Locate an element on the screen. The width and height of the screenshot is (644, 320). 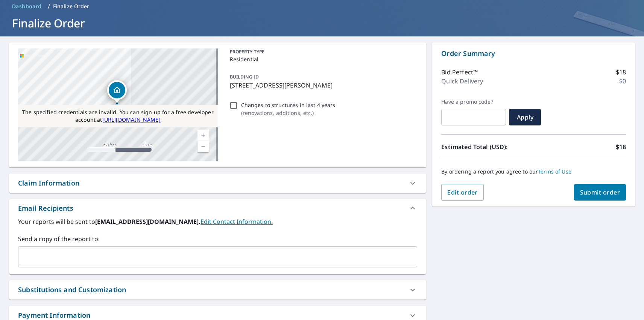
a: Current Level 17, Zoom Out is located at coordinates (203, 146).